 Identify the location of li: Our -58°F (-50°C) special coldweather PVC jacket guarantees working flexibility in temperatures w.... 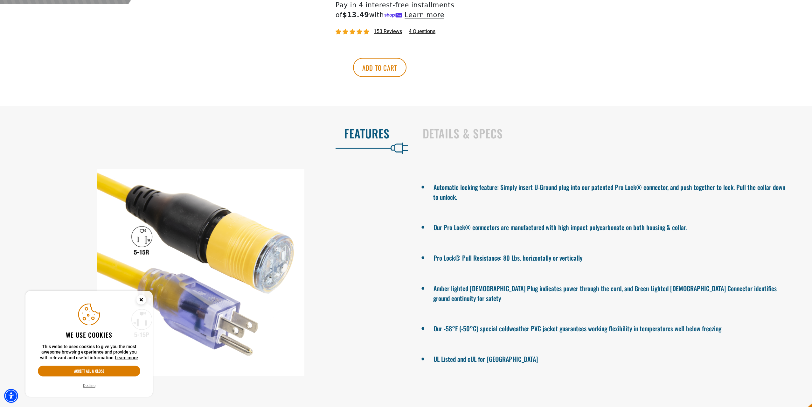
(612, 328).